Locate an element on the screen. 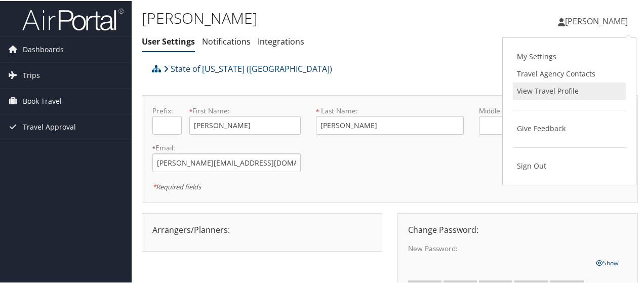  label: Middle Name: is located at coordinates (534, 110).